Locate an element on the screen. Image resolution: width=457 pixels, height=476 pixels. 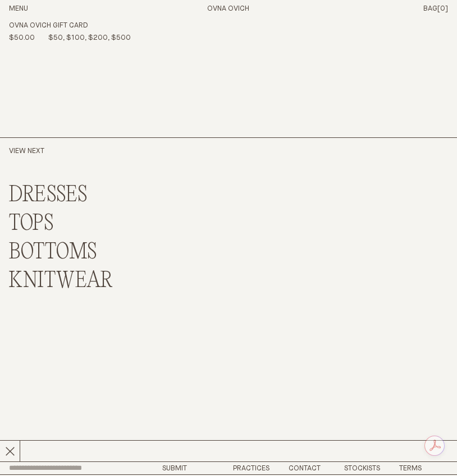
a: BOTTOMS is located at coordinates (53, 252).